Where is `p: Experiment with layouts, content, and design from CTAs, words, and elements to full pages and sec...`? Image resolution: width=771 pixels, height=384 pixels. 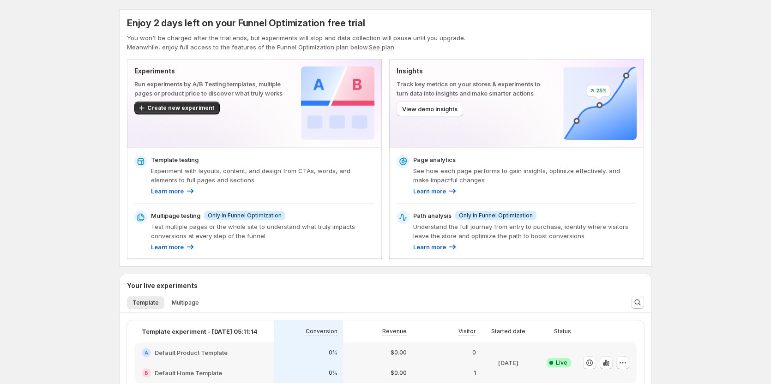
p: Experiment with layouts, content, and design from CTAs, words, and elements to full pages and sec... is located at coordinates (263, 175).